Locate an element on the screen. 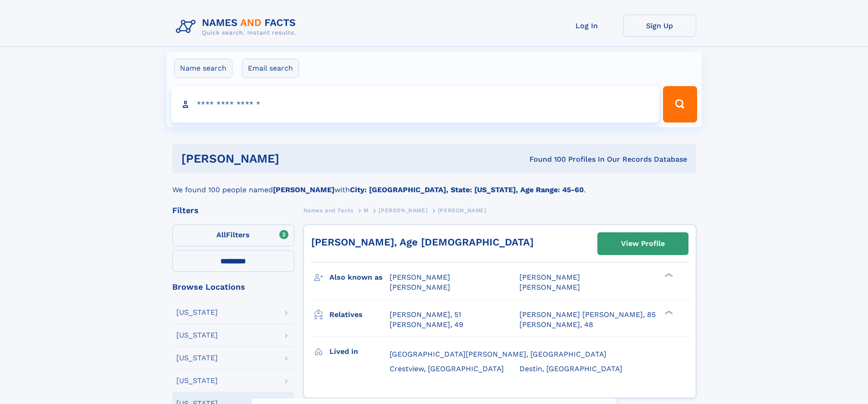 The image size is (868, 404). input: search input is located at coordinates (415, 104).